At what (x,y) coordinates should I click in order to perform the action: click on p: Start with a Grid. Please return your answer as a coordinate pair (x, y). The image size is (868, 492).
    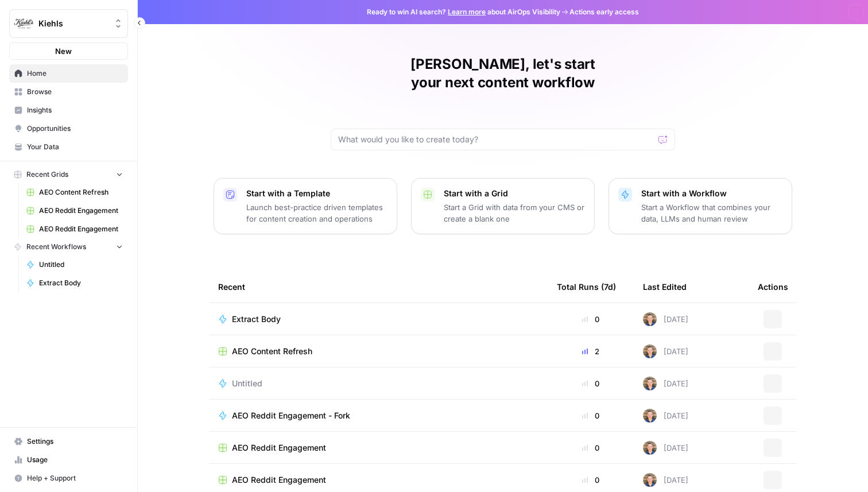
    Looking at the image, I should click on (514, 193).